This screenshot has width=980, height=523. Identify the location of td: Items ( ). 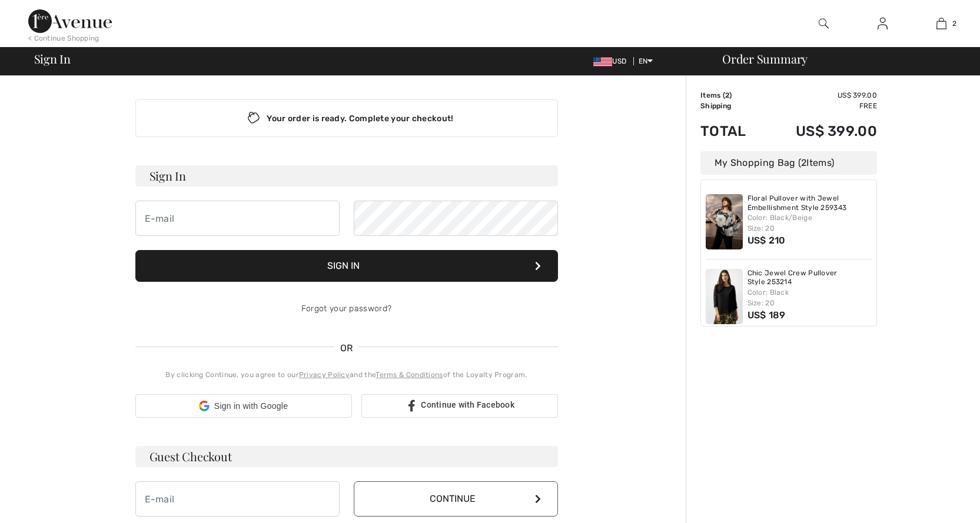
(732, 95).